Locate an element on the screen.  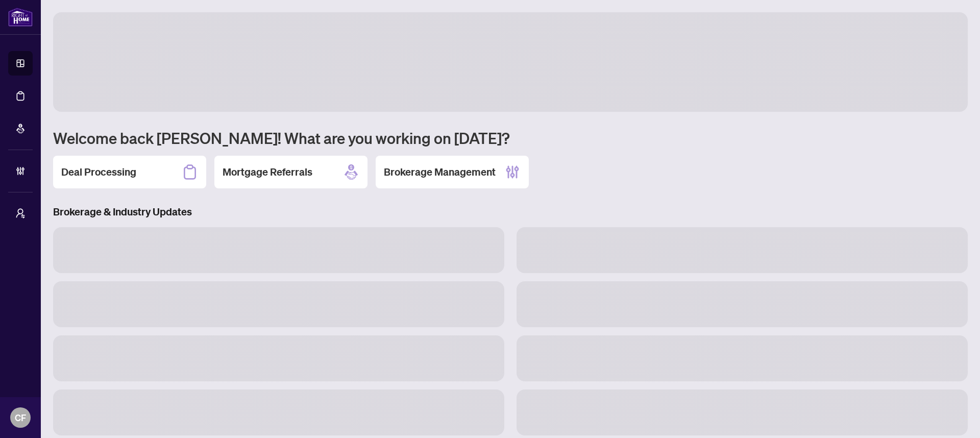
h2: Mortgage Referrals is located at coordinates (267, 172).